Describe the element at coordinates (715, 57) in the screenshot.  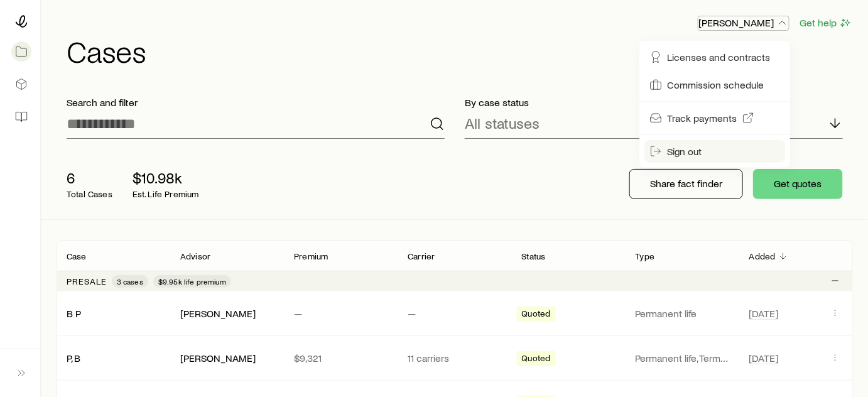
I see `a: Licenses and contracts` at that location.